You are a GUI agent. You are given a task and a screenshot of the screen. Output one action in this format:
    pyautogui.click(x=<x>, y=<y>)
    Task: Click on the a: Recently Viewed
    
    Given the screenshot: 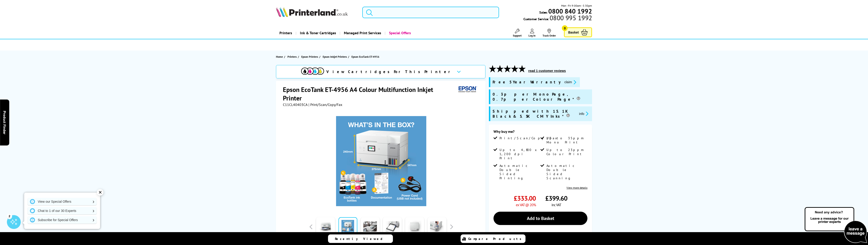 What is the action you would take?
    pyautogui.click(x=361, y=239)
    